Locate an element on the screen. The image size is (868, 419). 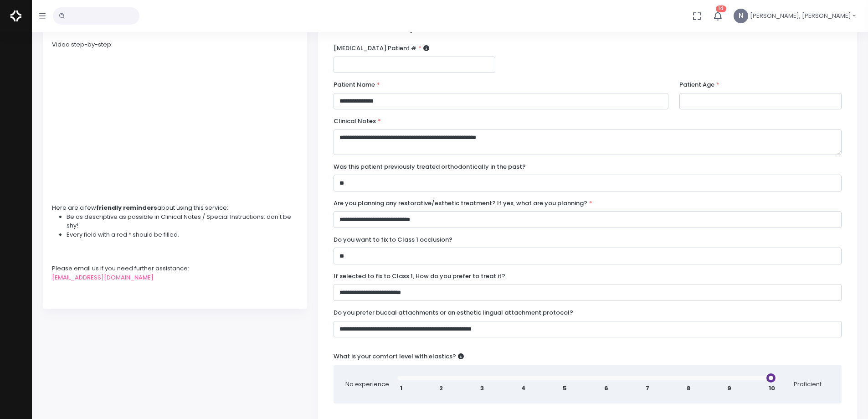
label: Patient Age is located at coordinates (699, 85).